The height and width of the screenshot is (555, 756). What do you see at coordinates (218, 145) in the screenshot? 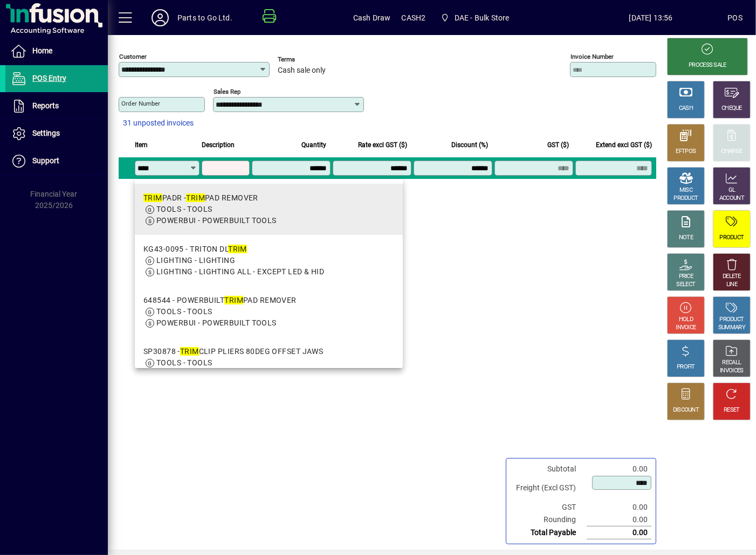
I see `span: Description` at bounding box center [218, 145].